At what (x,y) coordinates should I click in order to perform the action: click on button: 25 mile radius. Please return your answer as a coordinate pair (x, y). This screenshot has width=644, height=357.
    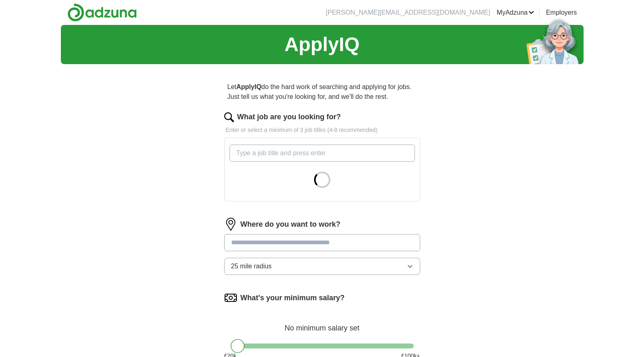
    Looking at the image, I should click on (323, 266).